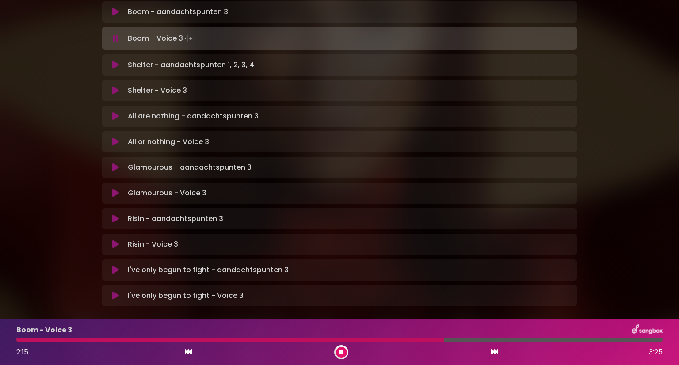 This screenshot has width=679, height=365. Describe the element at coordinates (647, 330) in the screenshot. I see `img: songbox-logo-white.png` at that location.